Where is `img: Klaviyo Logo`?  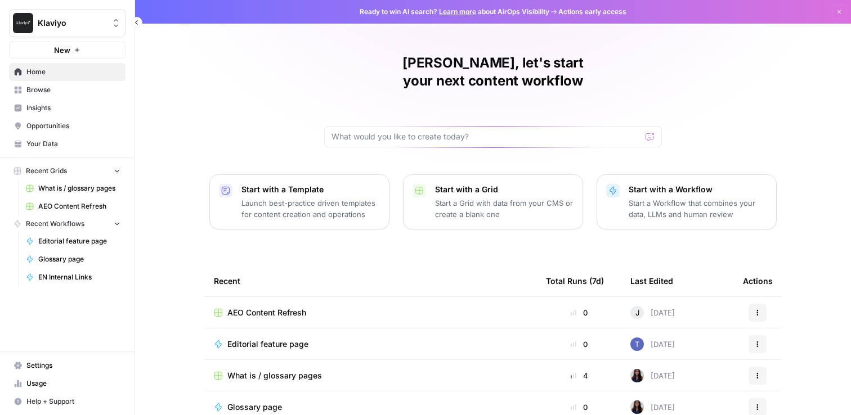
img: Klaviyo Logo is located at coordinates (23, 23).